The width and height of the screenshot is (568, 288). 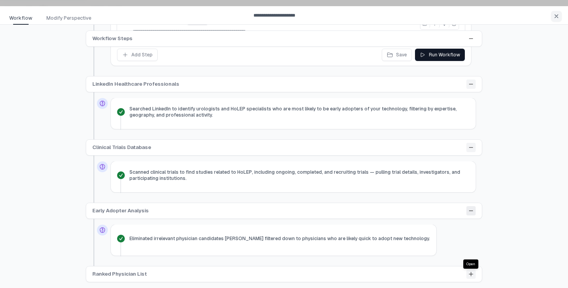 I want to click on span: Workflow Steps, so click(x=112, y=39).